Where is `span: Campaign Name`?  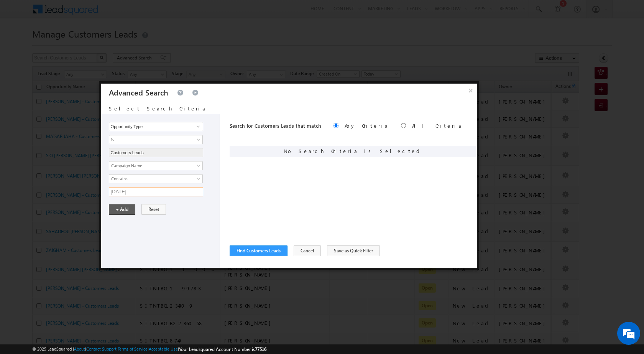 span: Campaign Name is located at coordinates (150, 166).